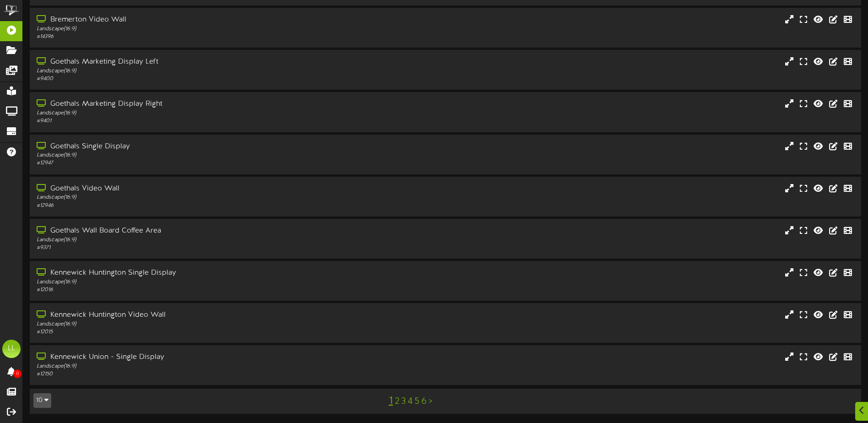 This screenshot has height=423, width=868. I want to click on div: Kennewick Huntington Single Display, so click(203, 273).